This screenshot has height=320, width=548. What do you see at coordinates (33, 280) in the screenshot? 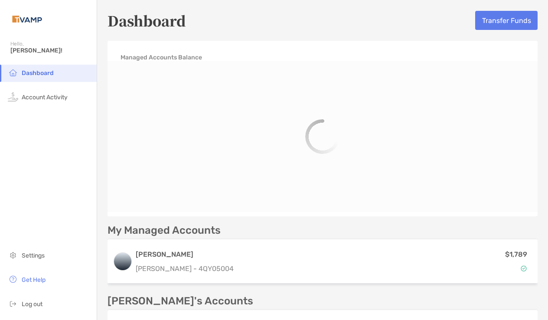
I see `span: Get Help` at bounding box center [33, 280].